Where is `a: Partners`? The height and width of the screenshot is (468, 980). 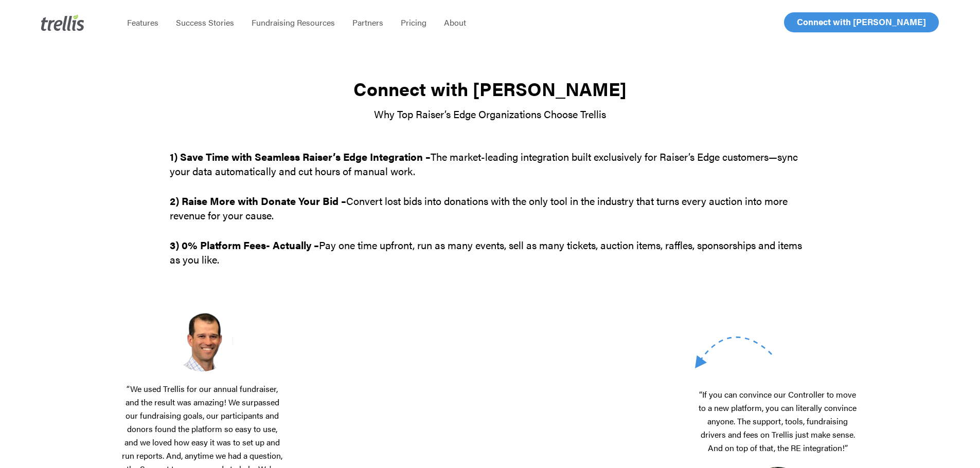
a: Partners is located at coordinates (368, 23).